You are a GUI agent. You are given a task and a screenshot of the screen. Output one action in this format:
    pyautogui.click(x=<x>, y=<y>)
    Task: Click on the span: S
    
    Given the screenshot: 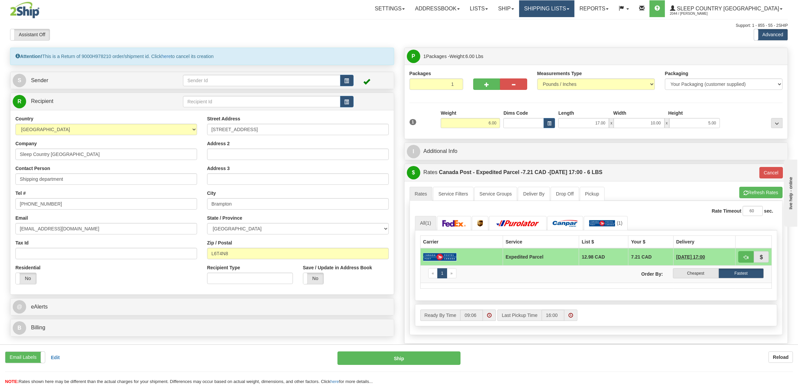 What is the action you would take?
    pyautogui.click(x=19, y=80)
    